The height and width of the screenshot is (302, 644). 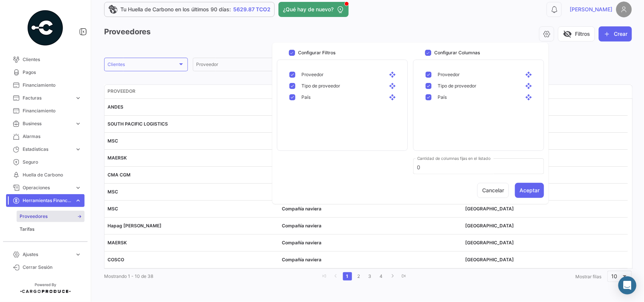 What do you see at coordinates (137, 123) in the screenshot?
I see `span: SOUTH PACIFIC LOGISTICS` at bounding box center [137, 123].